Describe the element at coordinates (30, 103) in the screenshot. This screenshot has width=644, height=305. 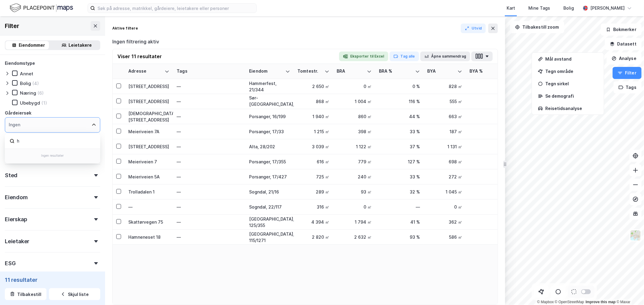
I see `div: Ubebygd` at that location.